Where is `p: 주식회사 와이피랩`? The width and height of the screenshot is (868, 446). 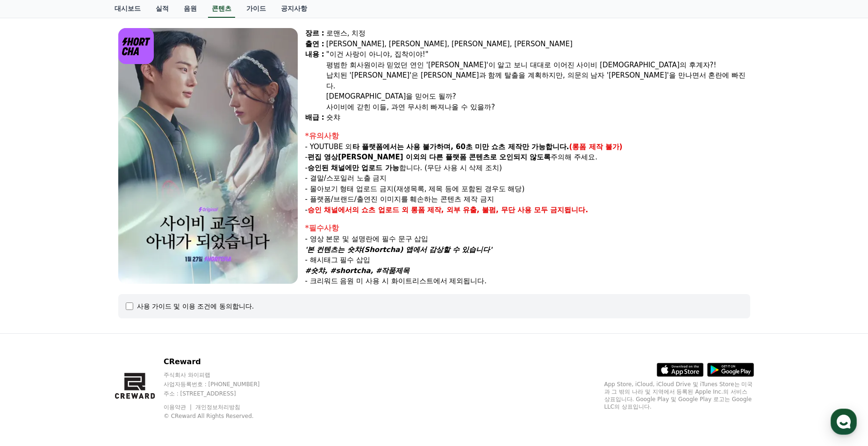 p: 주식회사 와이피랩 is located at coordinates (221, 375).